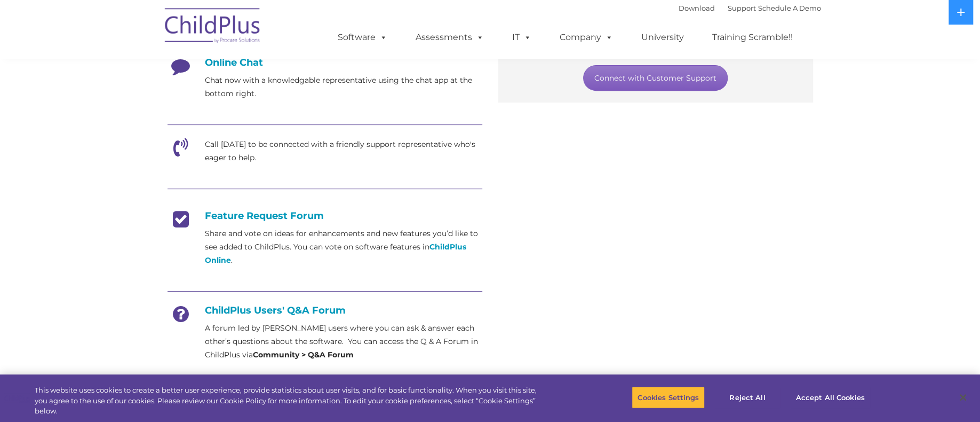 The width and height of the screenshot is (980, 422). Describe the element at coordinates (287, 400) in the screenshot. I see `div: This website uses cookies to create a better user experience, provide statistics about user visit...` at that location.